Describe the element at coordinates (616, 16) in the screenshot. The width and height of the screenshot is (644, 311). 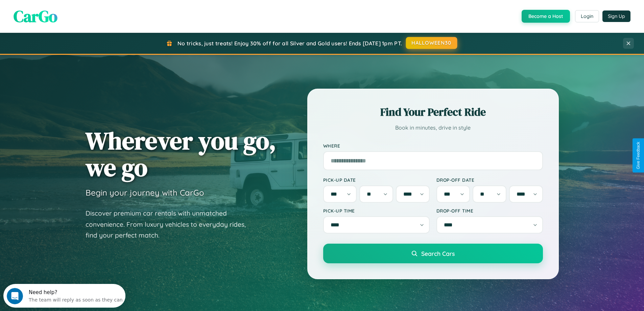
I see `button: Sign Up` at that location.